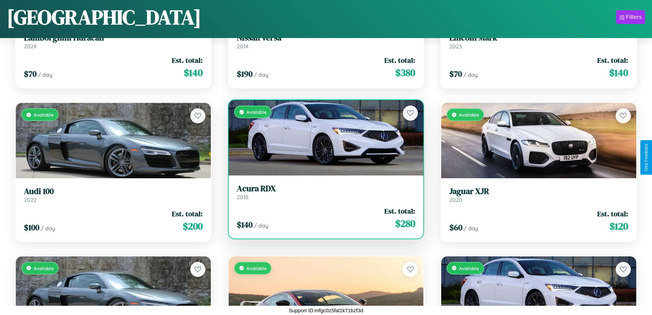  I want to click on span: 2020, so click(456, 200).